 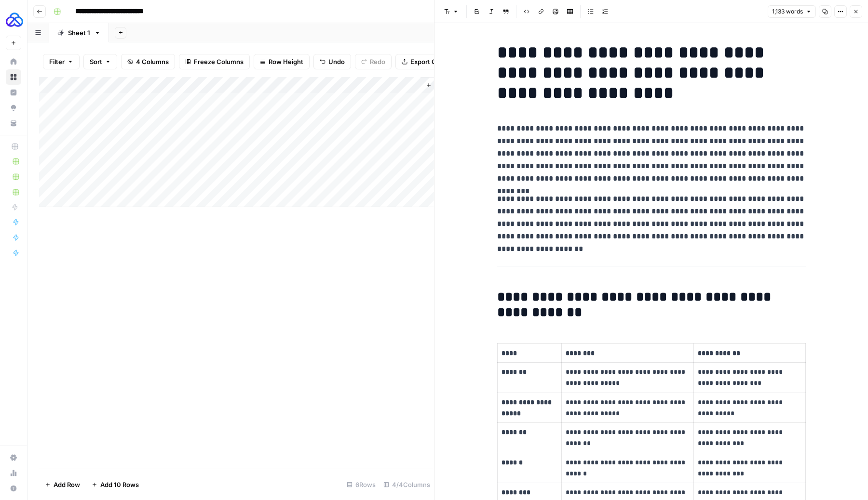 What do you see at coordinates (218, 62) in the screenshot?
I see `span: Freeze Columns` at bounding box center [218, 62].